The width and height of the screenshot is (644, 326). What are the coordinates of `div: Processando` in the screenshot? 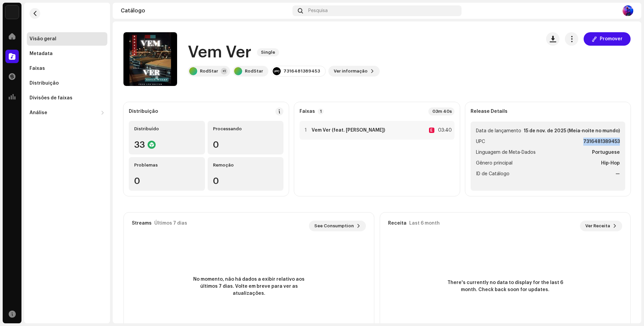 It's located at (246, 129).